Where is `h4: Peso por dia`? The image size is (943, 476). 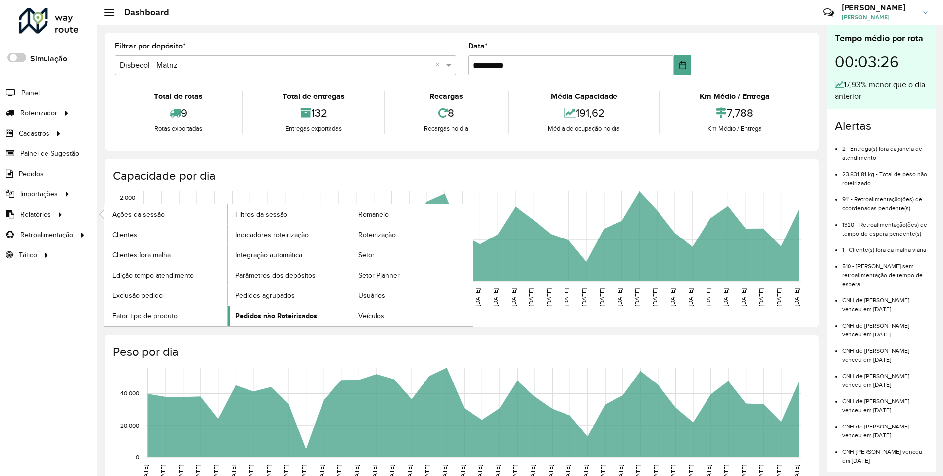
h4: Peso por dia is located at coordinates (461, 352).